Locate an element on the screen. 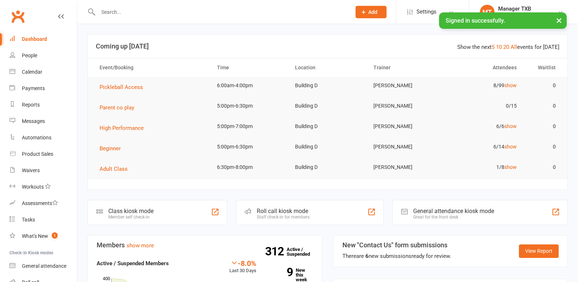 This screenshot has width=578, height=282. a: View Report is located at coordinates (538, 251).